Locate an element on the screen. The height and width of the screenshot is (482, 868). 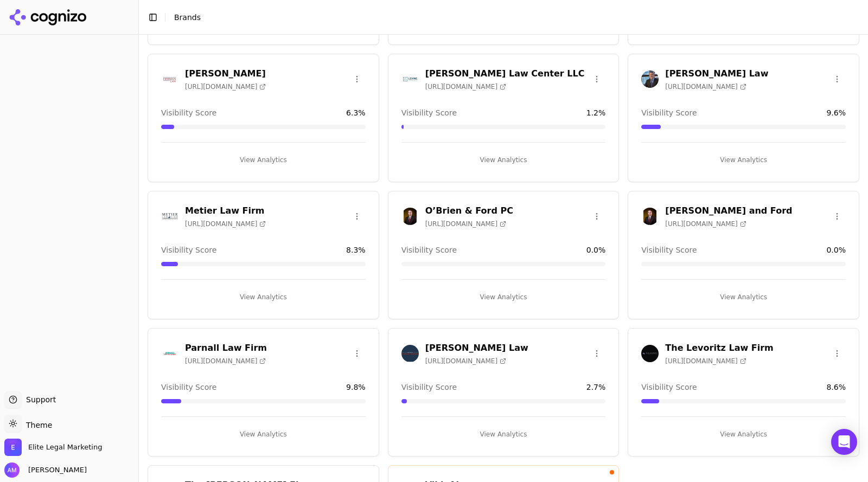
img: Patrick Crawford Law is located at coordinates (410, 354).